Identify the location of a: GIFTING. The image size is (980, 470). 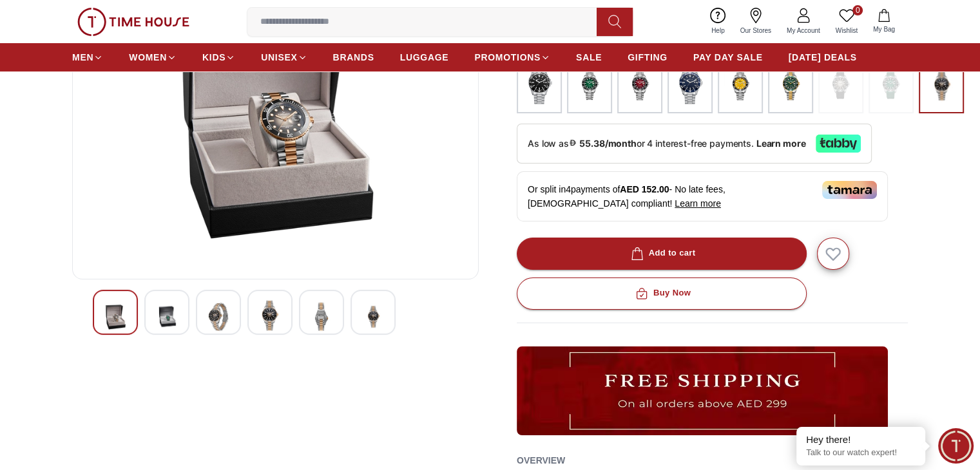
(647, 58).